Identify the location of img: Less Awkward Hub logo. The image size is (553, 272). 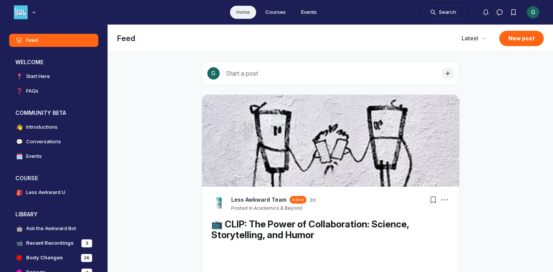
(21, 12).